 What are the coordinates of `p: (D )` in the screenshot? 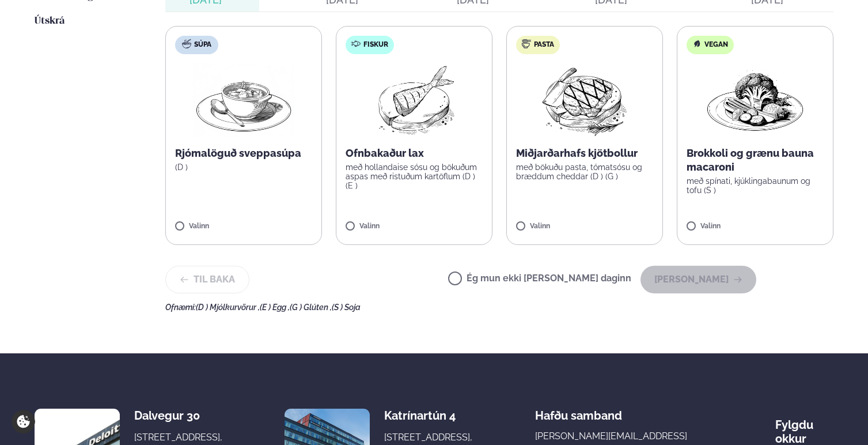 It's located at (244, 167).